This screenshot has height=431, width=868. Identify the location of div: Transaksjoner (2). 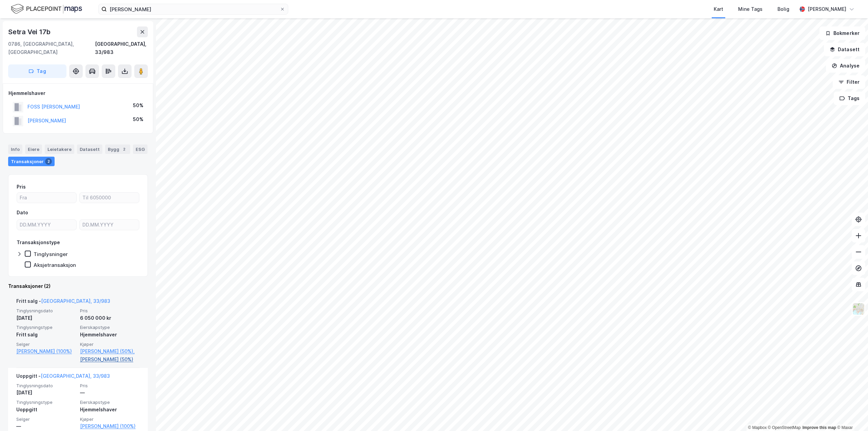
(78, 286).